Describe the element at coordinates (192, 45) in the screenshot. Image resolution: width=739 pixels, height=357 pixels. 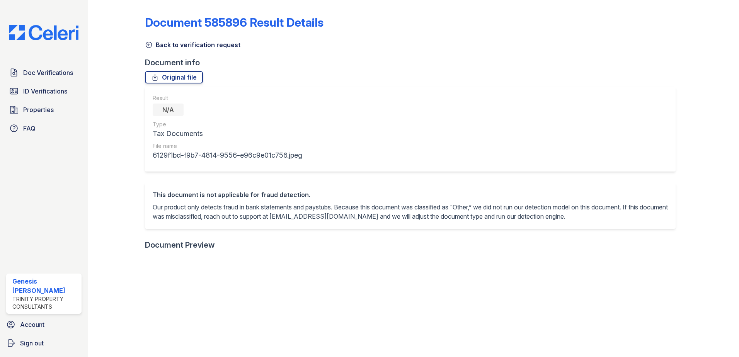
I see `a: Back to verification request` at that location.